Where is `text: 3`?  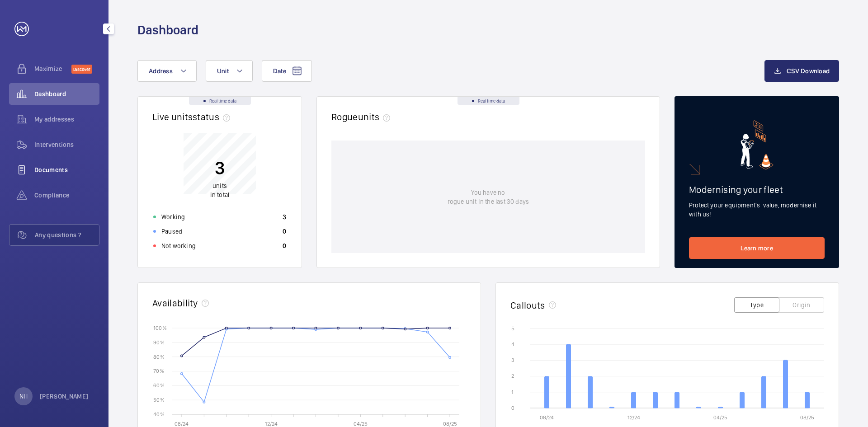
text: 3 is located at coordinates (513, 361).